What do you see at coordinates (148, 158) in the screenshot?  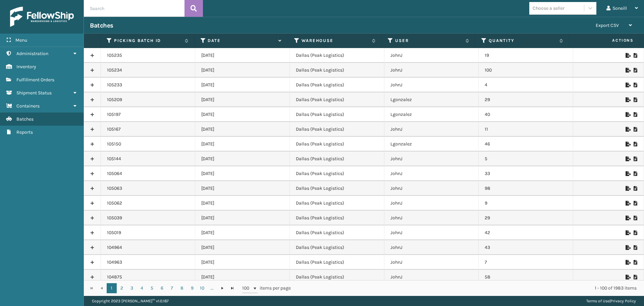 I see `td: 105144` at bounding box center [148, 158].